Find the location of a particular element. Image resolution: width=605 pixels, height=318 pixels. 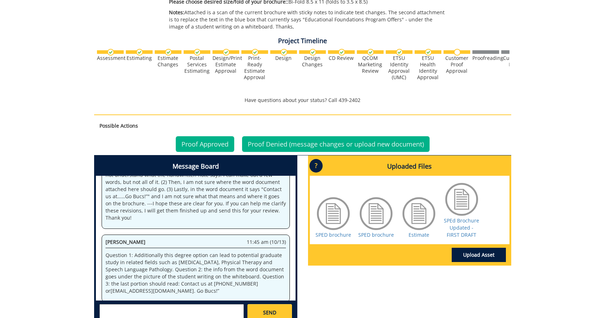

a: Upload Asset is located at coordinates (478, 255).